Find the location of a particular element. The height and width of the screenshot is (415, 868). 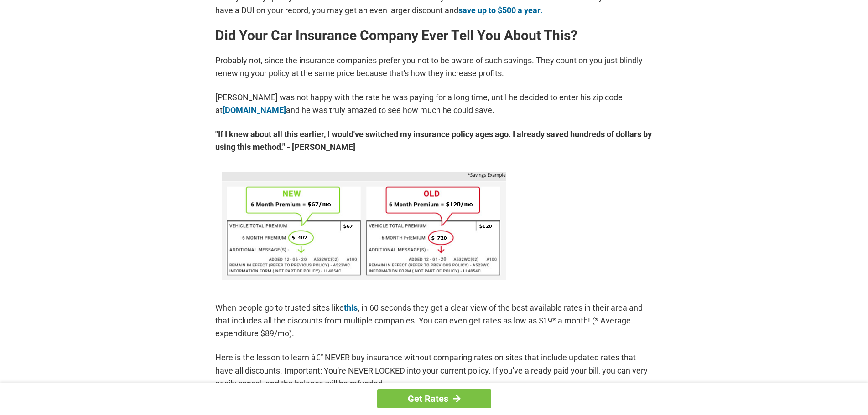

a: Get Rates is located at coordinates (434, 399).